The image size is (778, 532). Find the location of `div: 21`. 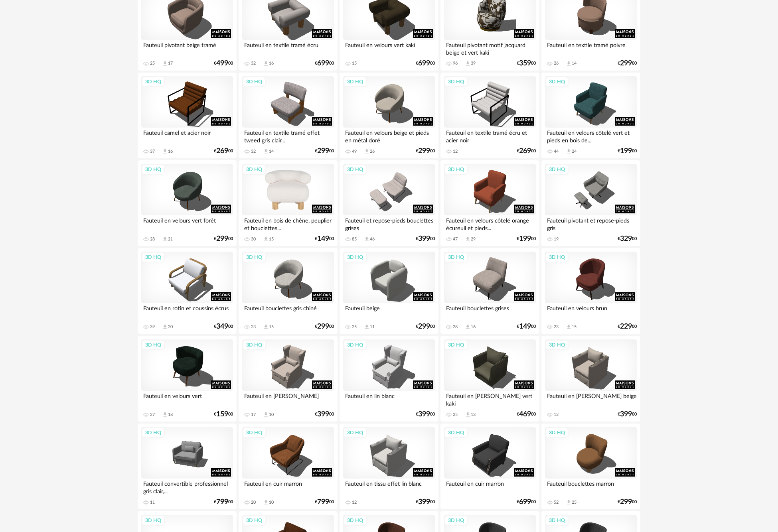

div: 21 is located at coordinates (170, 239).